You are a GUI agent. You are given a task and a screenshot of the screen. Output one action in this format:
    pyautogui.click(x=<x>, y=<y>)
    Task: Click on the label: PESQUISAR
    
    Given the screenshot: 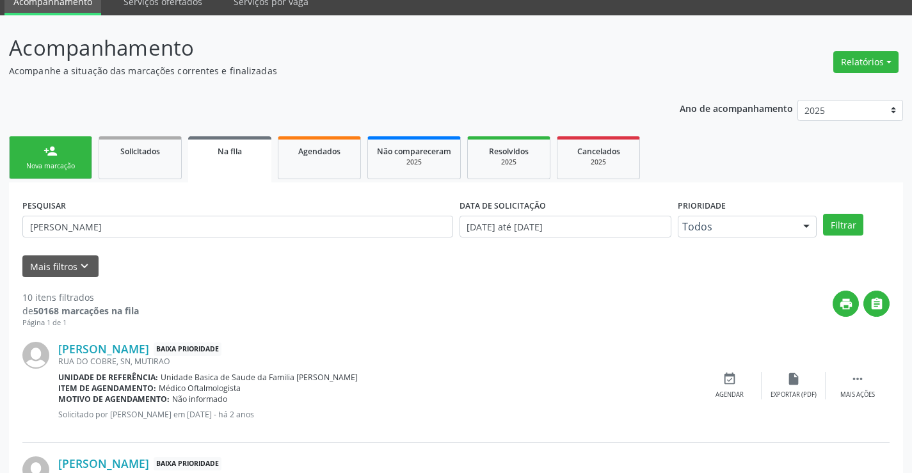 What is the action you would take?
    pyautogui.click(x=44, y=205)
    